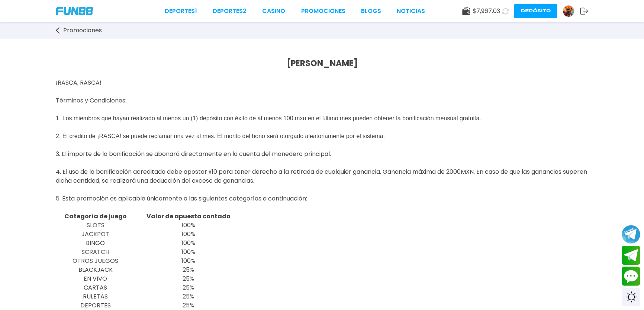  Describe the element at coordinates (411, 11) in the screenshot. I see `a: NOTICIAS` at that location.